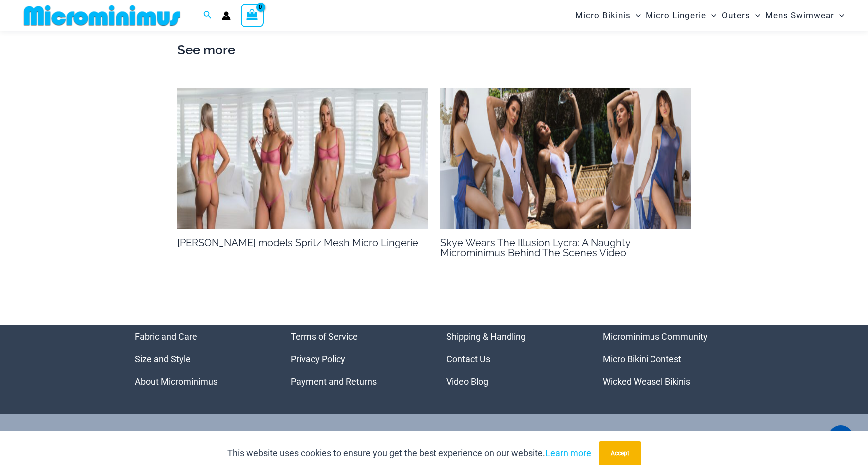  Describe the element at coordinates (569, 453) in the screenshot. I see `a: Learn more` at that location.